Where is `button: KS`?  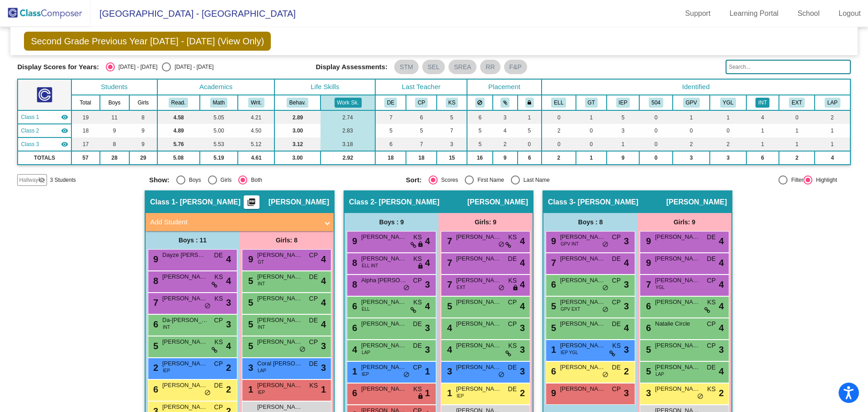 button: KS is located at coordinates (452, 102).